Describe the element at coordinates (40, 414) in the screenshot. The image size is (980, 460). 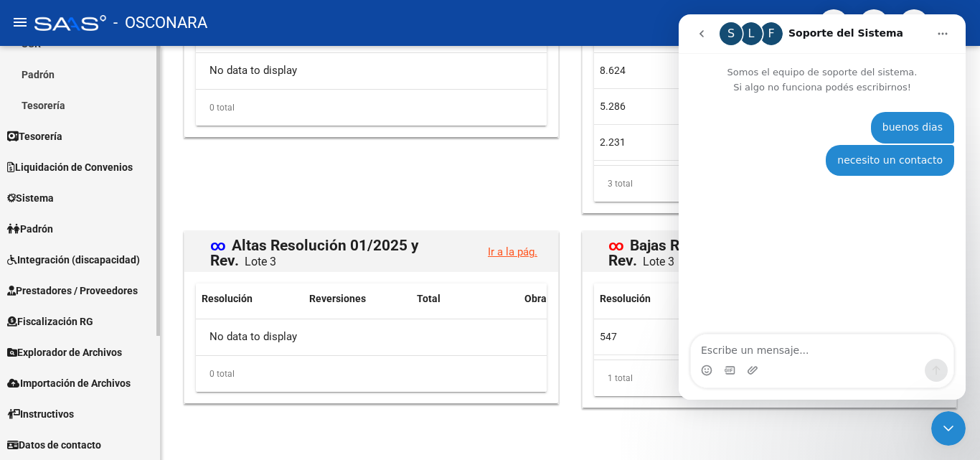
I see `span: Instructivos` at that location.